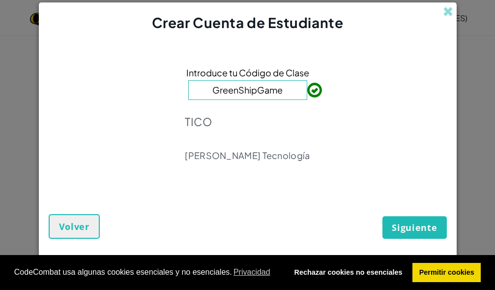  Describe the element at coordinates (247, 121) in the screenshot. I see `p: TICO` at that location.